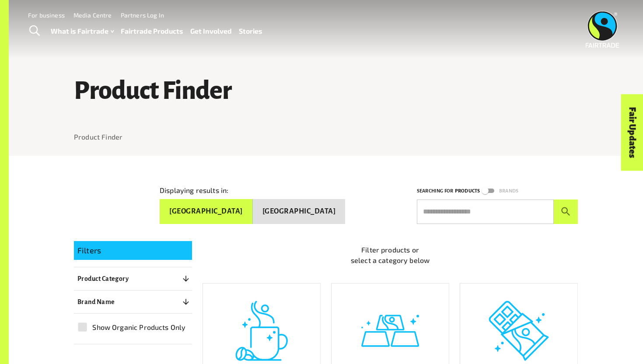 The height and width of the screenshot is (364, 643). What do you see at coordinates (96, 301) in the screenshot?
I see `p: Brand Name` at bounding box center [96, 301].